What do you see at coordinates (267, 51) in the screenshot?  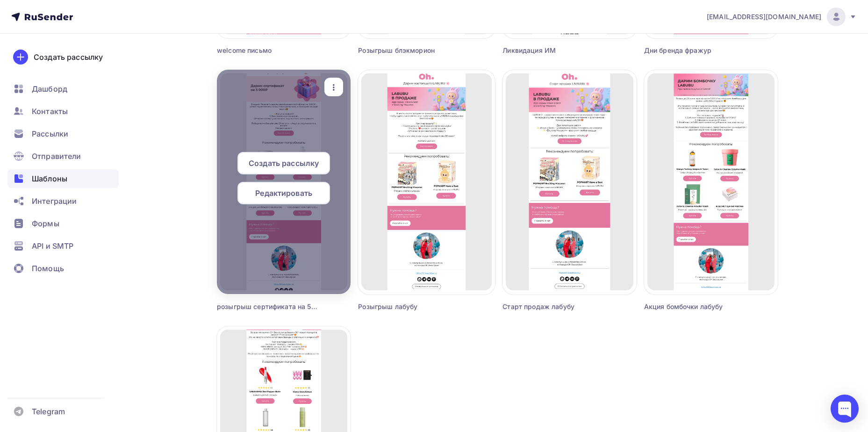 I see `div: welcome письмо` at bounding box center [267, 51].